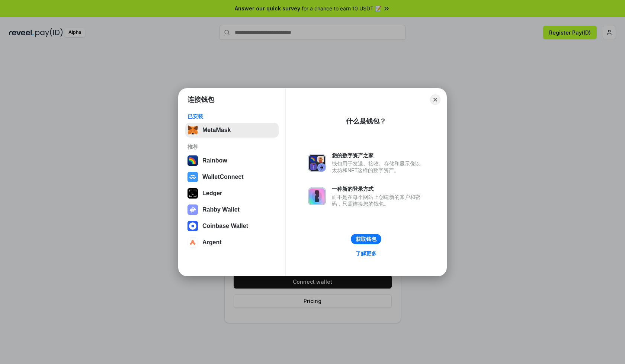 Image resolution: width=625 pixels, height=364 pixels. Describe the element at coordinates (232, 116) in the screenshot. I see `div: 已安装` at that location.